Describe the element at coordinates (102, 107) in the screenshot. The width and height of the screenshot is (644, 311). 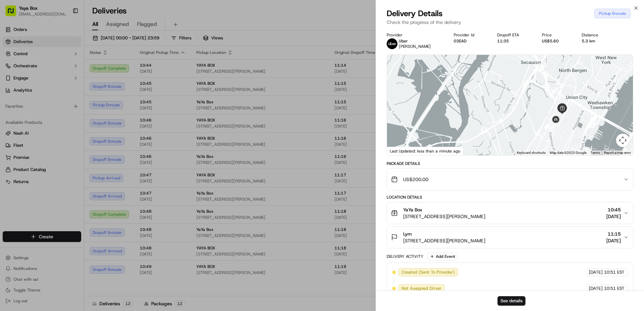
I see `span: 9月17日` at that location.